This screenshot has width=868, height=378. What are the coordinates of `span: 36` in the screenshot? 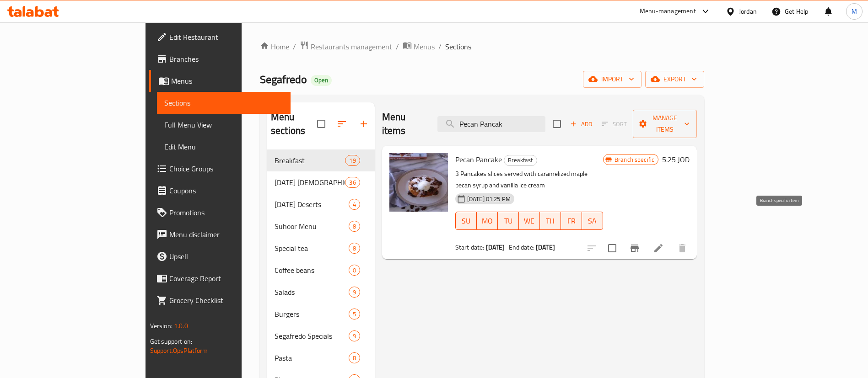 It's located at (352, 182).